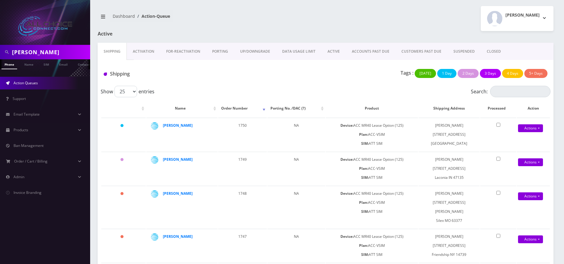  I want to click on h1: Active, so click(171, 34).